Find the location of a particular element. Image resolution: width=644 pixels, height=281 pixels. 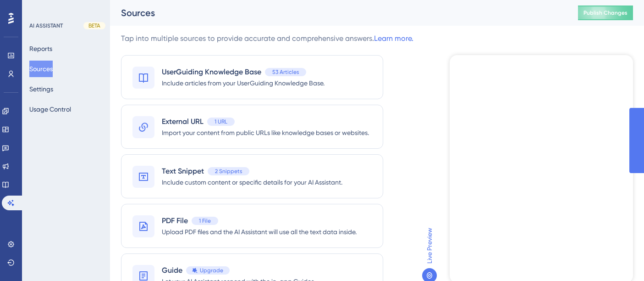

span: 1 URL is located at coordinates (221, 122).